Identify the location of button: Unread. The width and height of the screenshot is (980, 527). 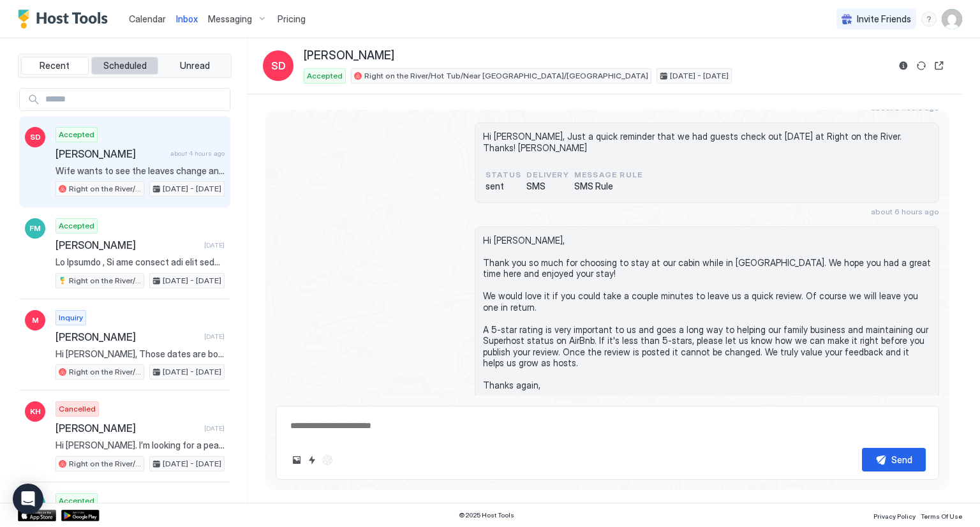
(194, 66).